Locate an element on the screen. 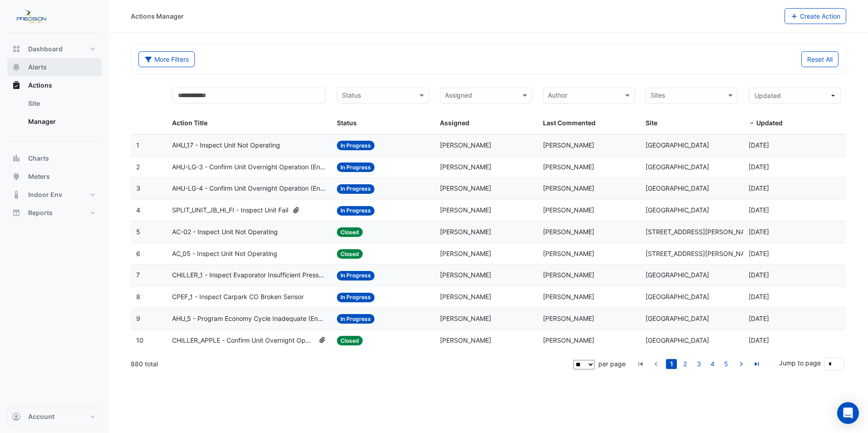  span: AHU_5 - Program Economy Cycle Inadequate (Energy Saving) is located at coordinates (249, 319).